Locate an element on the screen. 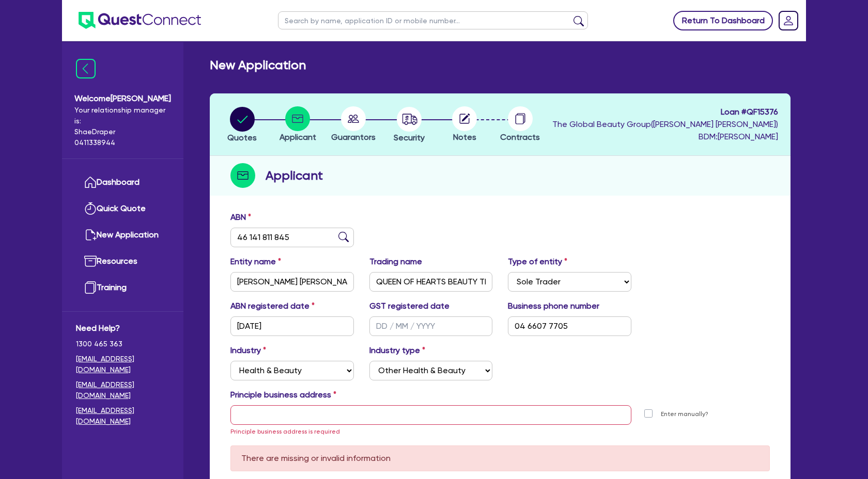 This screenshot has width=868, height=479. label: Principle business address is located at coordinates (283, 395).